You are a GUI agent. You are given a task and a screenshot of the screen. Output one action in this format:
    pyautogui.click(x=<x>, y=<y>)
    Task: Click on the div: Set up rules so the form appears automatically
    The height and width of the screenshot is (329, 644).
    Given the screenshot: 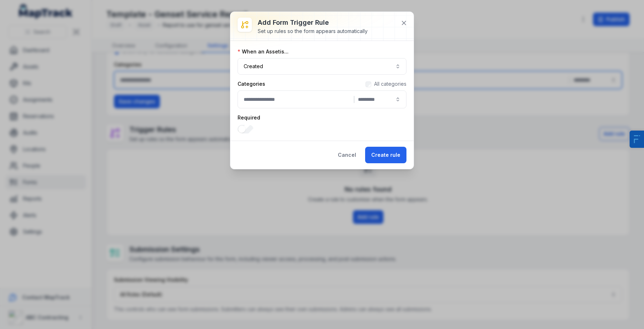 What is the action you would take?
    pyautogui.click(x=312, y=31)
    